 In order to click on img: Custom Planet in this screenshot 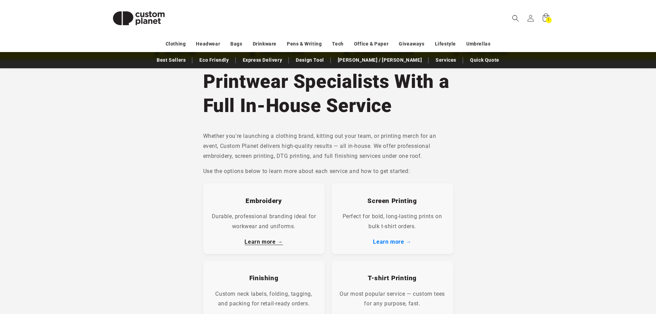, I will do `click(139, 18)`.